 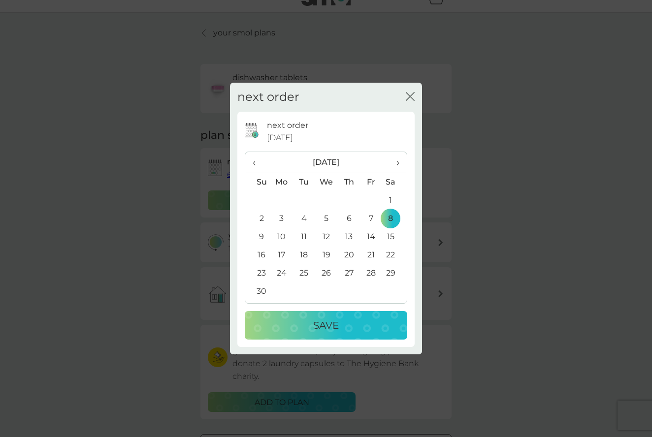 What do you see at coordinates (326, 325) in the screenshot?
I see `button: Save` at bounding box center [326, 325].